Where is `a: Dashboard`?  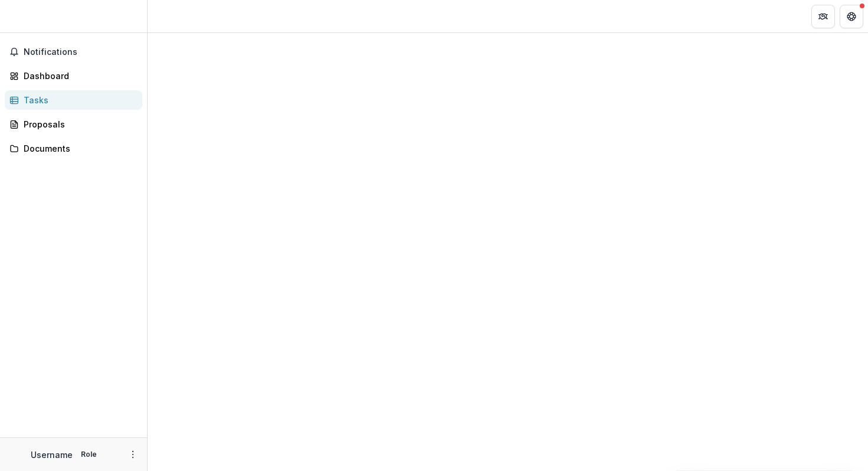 a: Dashboard is located at coordinates (73, 76).